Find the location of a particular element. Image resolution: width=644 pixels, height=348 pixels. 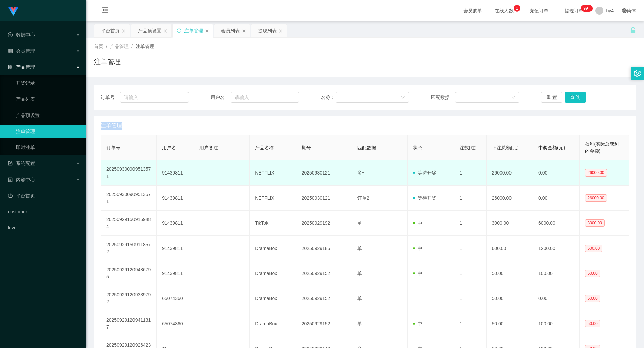

td: 65074360 is located at coordinates (175, 324).